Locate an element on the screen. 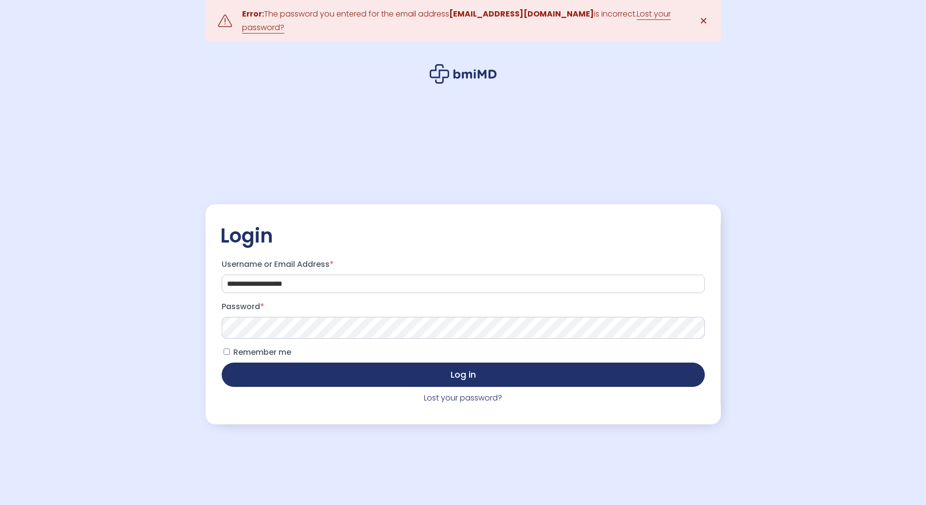 Image resolution: width=926 pixels, height=505 pixels. button: Log in is located at coordinates (463, 375).